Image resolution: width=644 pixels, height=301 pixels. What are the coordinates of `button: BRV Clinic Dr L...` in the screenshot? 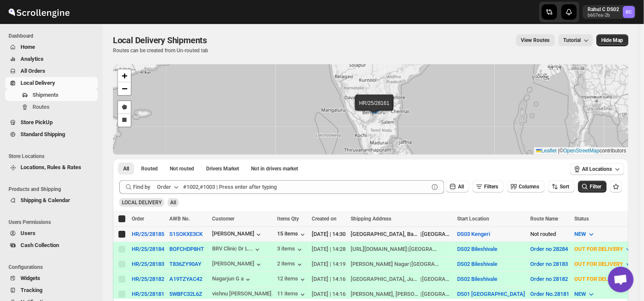 It's located at (237, 249).